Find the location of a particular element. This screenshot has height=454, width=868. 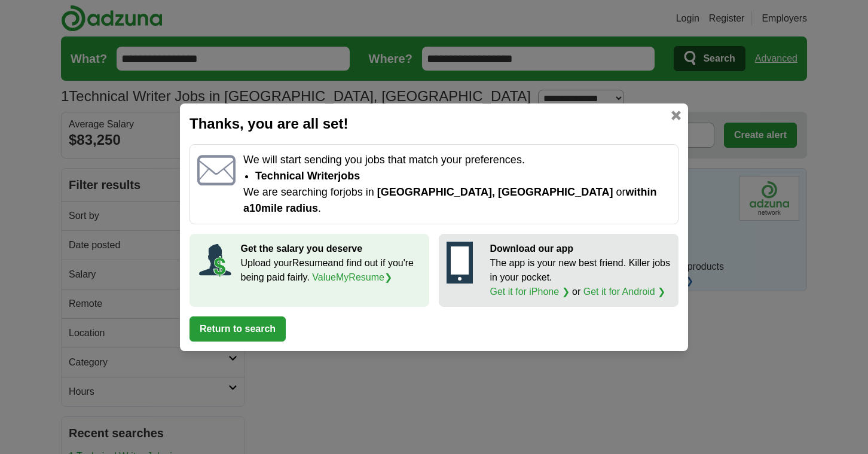

a: Get it for Android ❯ is located at coordinates (625, 292).